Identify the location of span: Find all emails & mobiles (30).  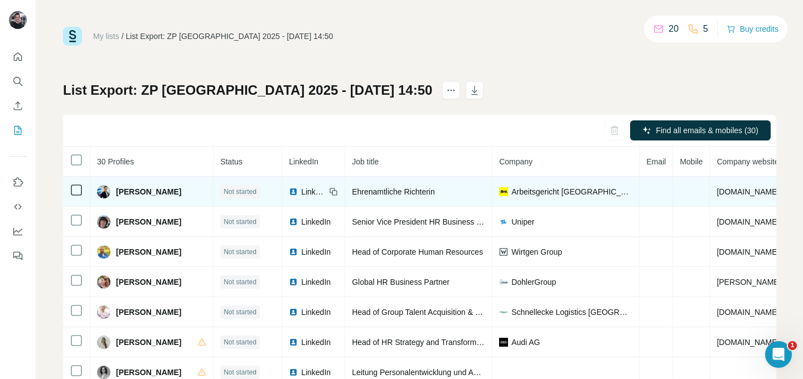
(707, 131).